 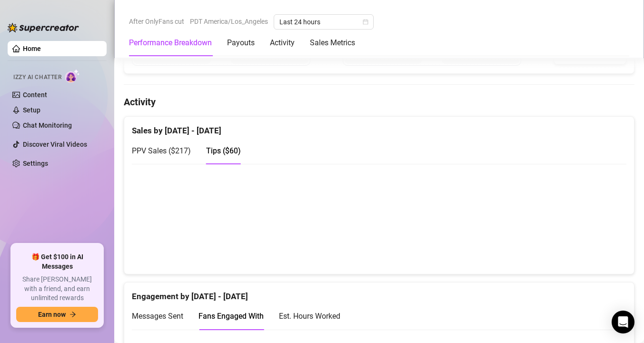 I want to click on span: After OnlyFans cut, so click(x=157, y=21).